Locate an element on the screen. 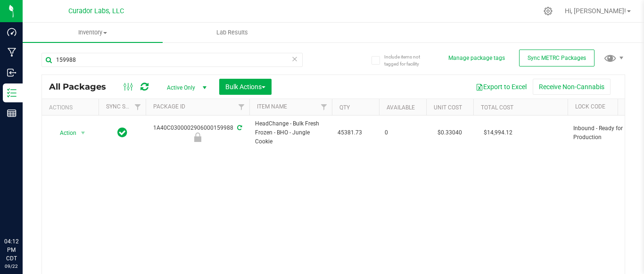 The height and width of the screenshot is (274, 644). inline-svg: Inbound is located at coordinates (12, 72).